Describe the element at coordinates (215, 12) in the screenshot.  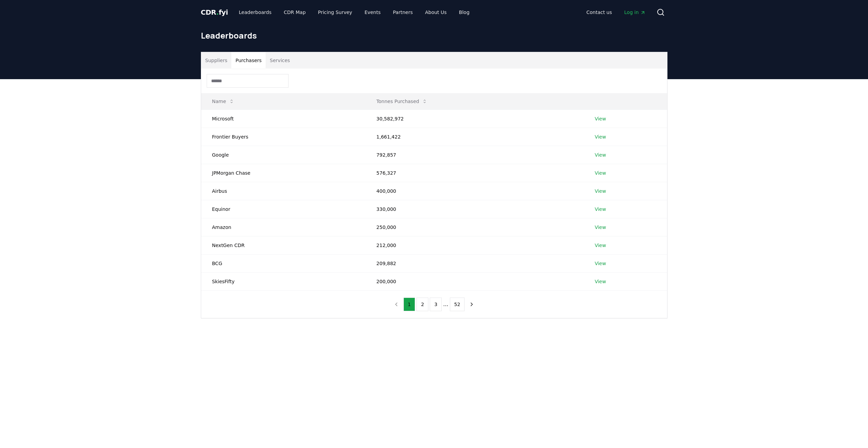
I see `span: CDR fyi` at that location.